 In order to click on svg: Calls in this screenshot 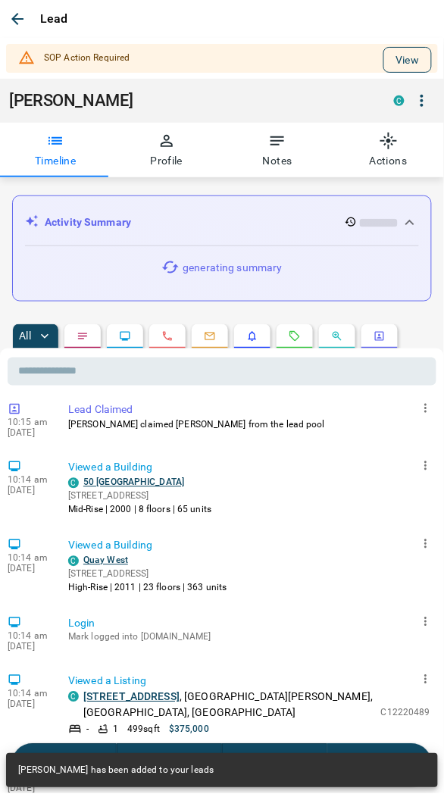, I will do `click(168, 337)`.